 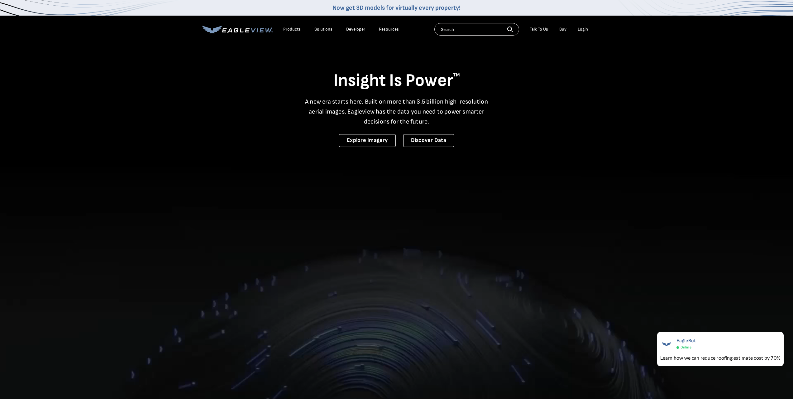 What do you see at coordinates (324, 29) in the screenshot?
I see `div: Solutions` at bounding box center [324, 29].